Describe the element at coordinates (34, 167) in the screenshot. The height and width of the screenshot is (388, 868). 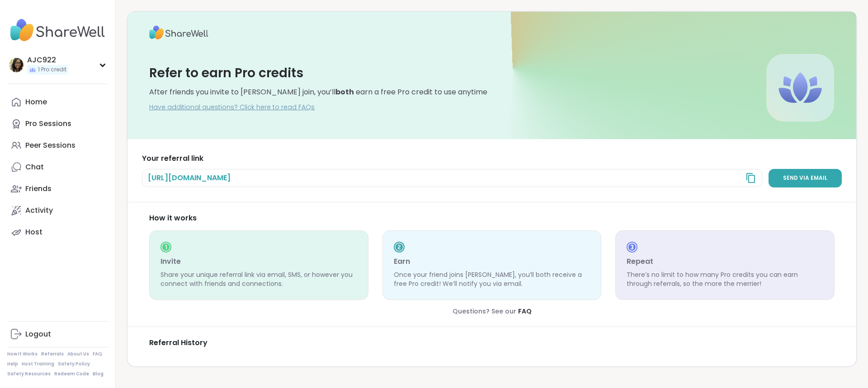
I see `div: Chat` at that location.